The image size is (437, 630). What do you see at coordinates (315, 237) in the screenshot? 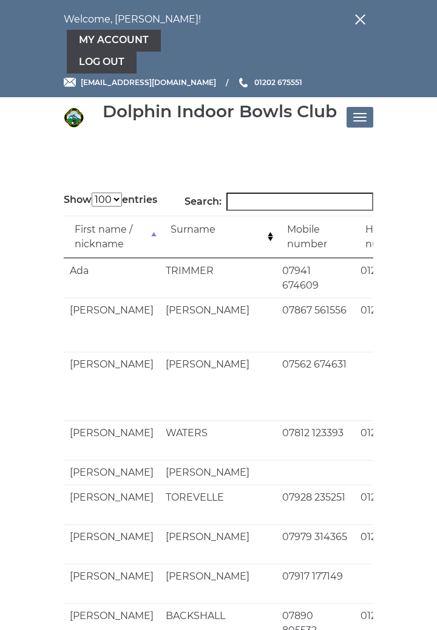
I see `td: Mobile number` at bounding box center [315, 237].